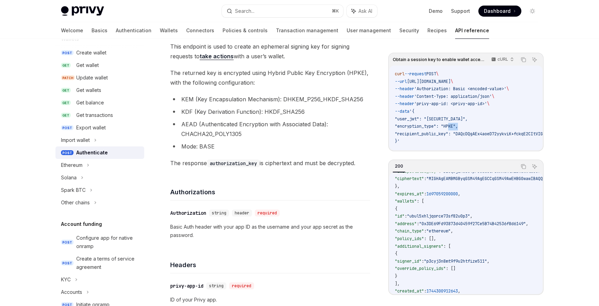  What do you see at coordinates (409, 178) in the screenshot?
I see `span: "ciphertext"` at bounding box center [409, 178].